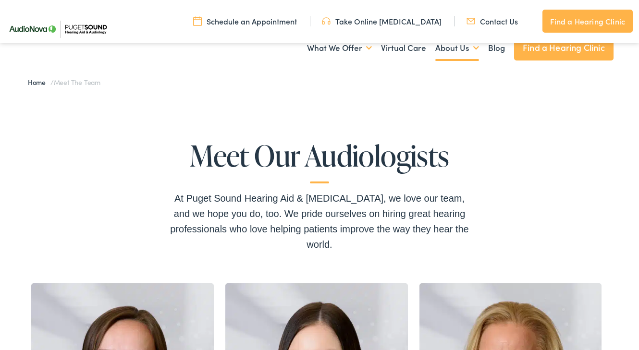  What do you see at coordinates (77, 82) in the screenshot?
I see `span: Meet the Team` at bounding box center [77, 82].